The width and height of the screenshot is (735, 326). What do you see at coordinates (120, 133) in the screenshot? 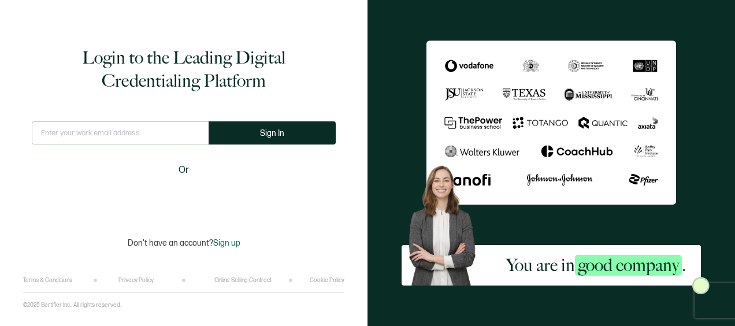
I see `input: Enter your work email address` at bounding box center [120, 133].